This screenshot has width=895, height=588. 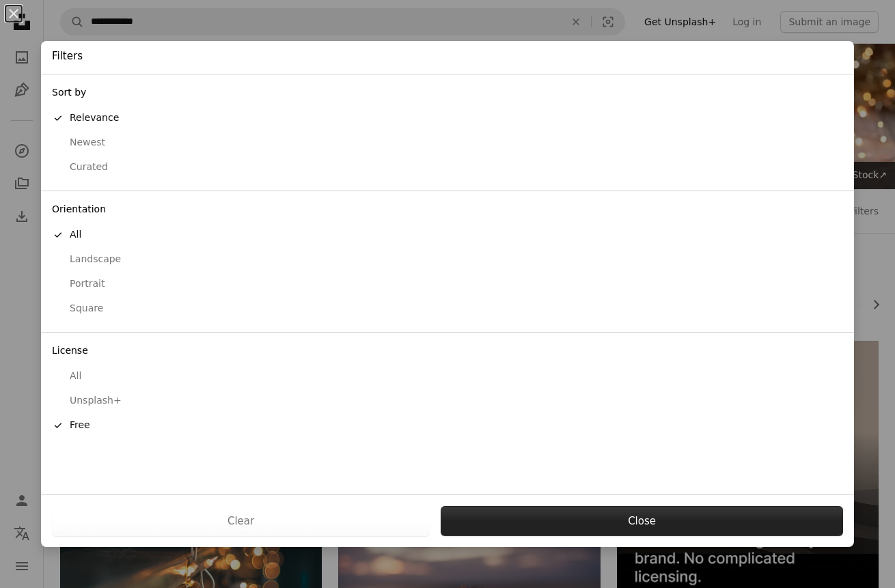 What do you see at coordinates (448, 426) in the screenshot?
I see `div: Free` at bounding box center [448, 426].